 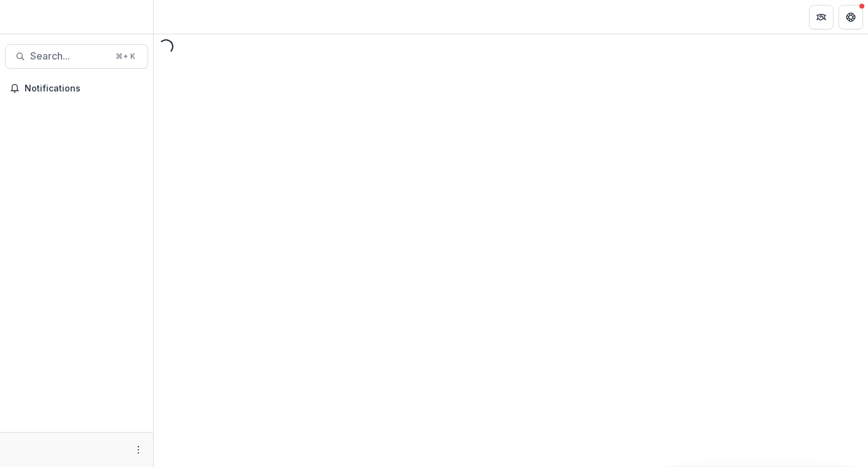 What do you see at coordinates (68, 56) in the screenshot?
I see `span: Search...` at bounding box center [68, 56].